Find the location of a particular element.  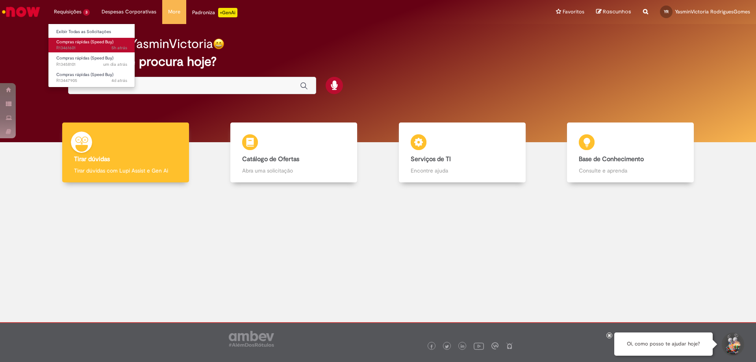

span: Rascunhos is located at coordinates (617, 11).